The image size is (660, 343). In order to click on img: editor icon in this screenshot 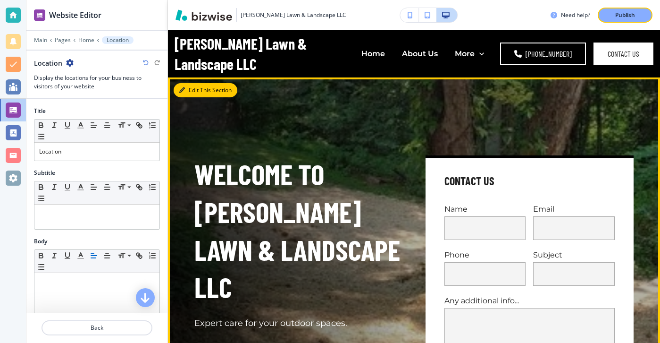, I will do `click(40, 15)`.